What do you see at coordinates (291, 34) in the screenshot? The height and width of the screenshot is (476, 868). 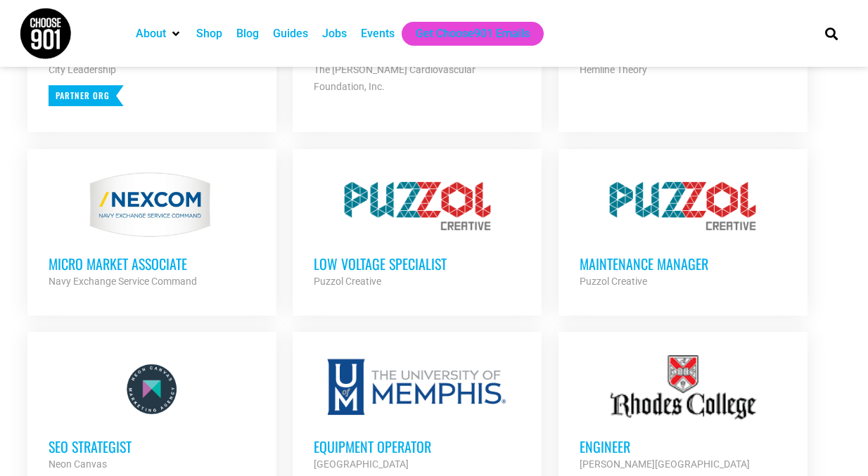 I see `div: Guides` at bounding box center [291, 34].